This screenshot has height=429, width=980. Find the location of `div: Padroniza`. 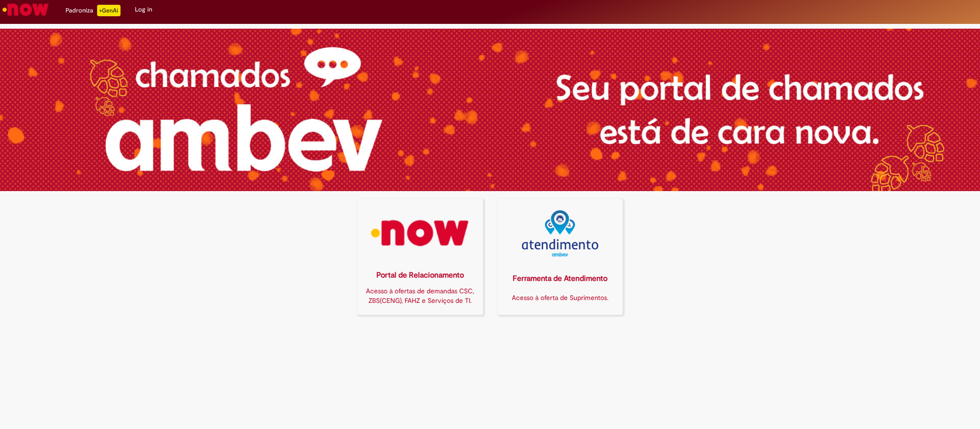

div: Padroniza is located at coordinates (93, 11).